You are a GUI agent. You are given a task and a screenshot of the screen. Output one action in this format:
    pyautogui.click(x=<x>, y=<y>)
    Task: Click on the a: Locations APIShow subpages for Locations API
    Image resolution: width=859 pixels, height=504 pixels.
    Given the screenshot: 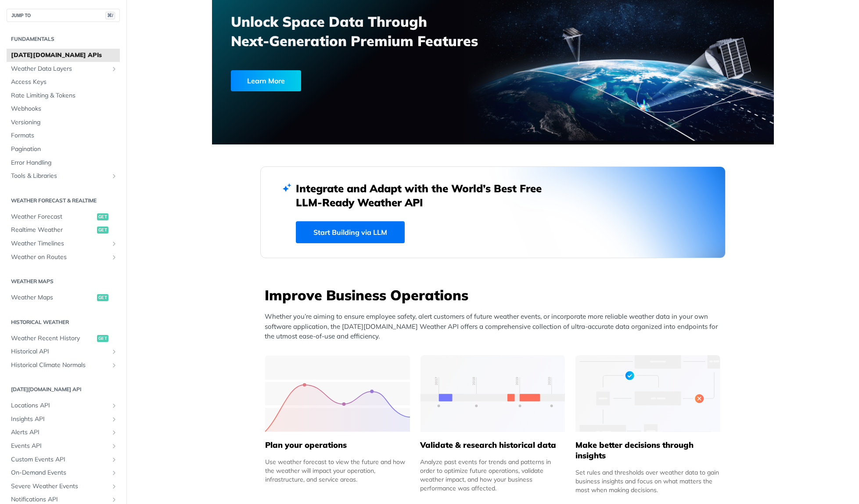 What is the action you would take?
    pyautogui.click(x=64, y=405)
    